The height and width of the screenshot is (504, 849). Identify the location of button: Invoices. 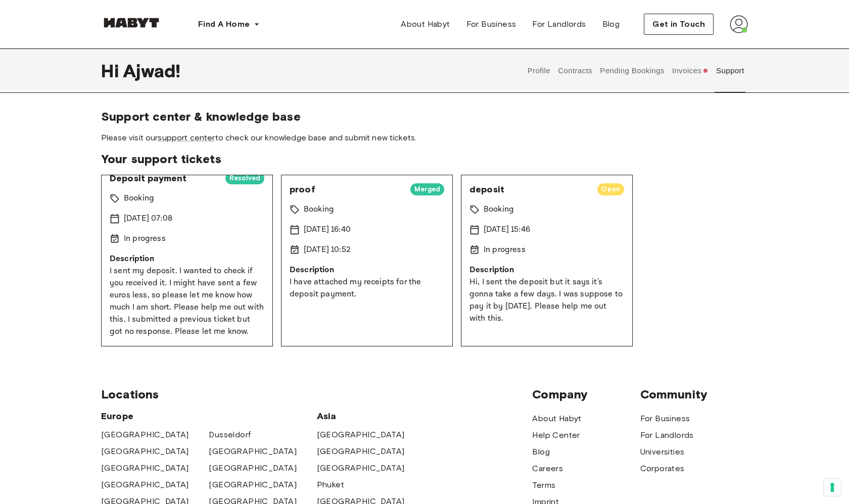
(690, 71).